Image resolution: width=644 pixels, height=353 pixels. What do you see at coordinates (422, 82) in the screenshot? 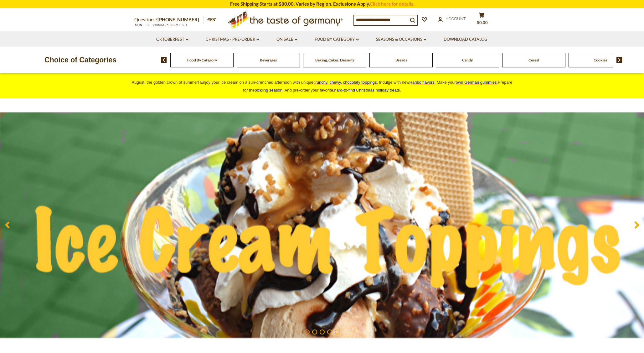
I see `span: Haribo flavors` at bounding box center [422, 82].